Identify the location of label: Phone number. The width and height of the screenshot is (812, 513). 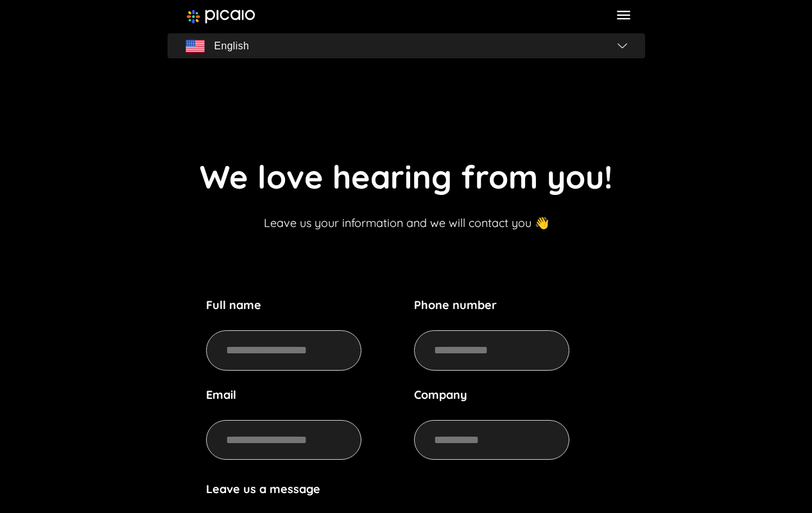
(455, 306).